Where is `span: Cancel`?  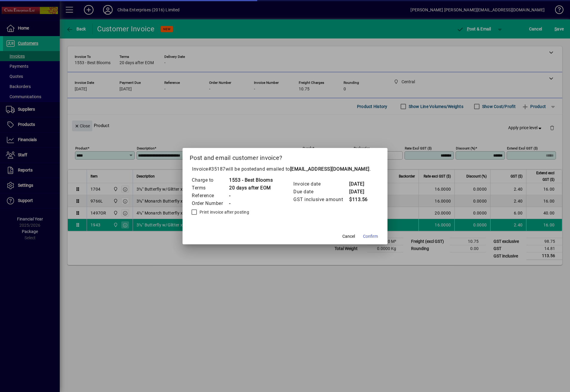
span: Cancel is located at coordinates (349, 236).